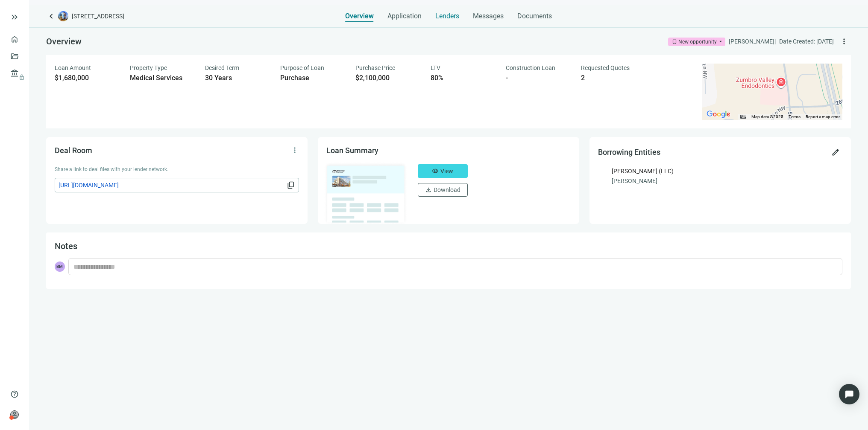 This screenshot has width=868, height=430. What do you see at coordinates (613, 78) in the screenshot?
I see `div: 2` at bounding box center [613, 78].